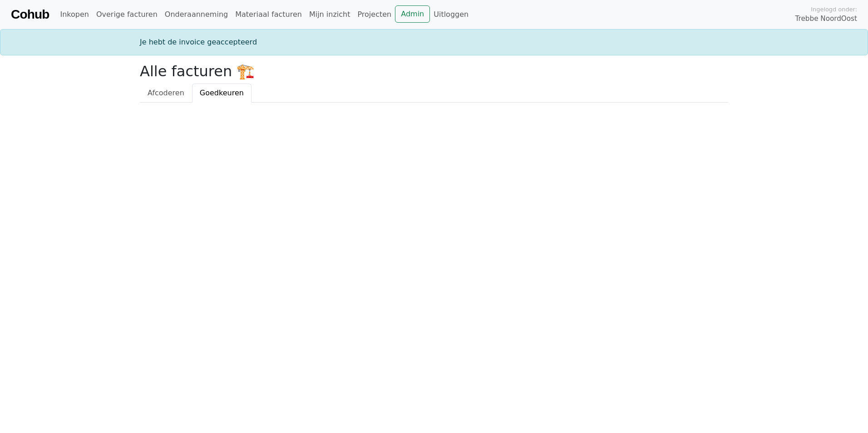  Describe the element at coordinates (434, 43) in the screenshot. I see `div: Je hebt de invoice geaccepteerd` at that location.